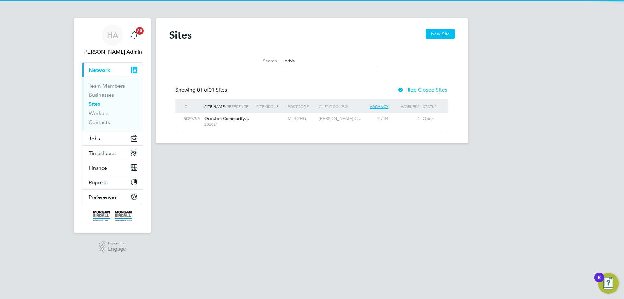  Describe the element at coordinates (374, 119) in the screenshot. I see `div: 2 / 44` at that location.